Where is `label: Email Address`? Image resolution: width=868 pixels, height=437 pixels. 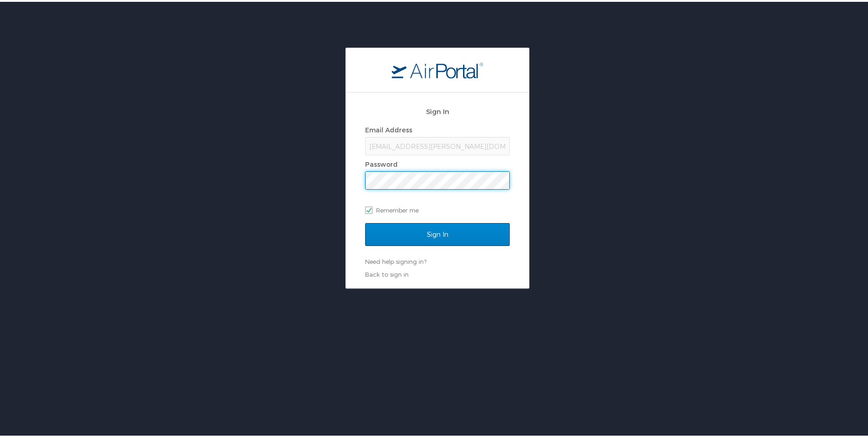 label: Email Address is located at coordinates (389, 128).